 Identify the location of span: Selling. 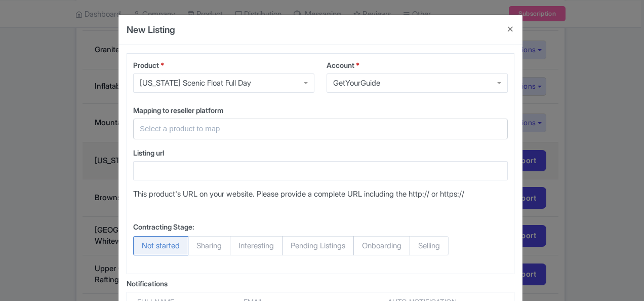
(429, 246).